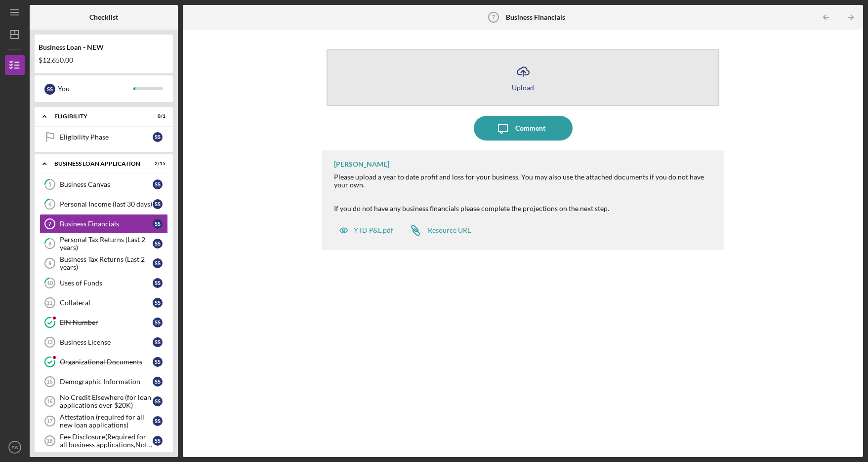 The image size is (868, 462). I want to click on a: 11CollateralSS, so click(104, 303).